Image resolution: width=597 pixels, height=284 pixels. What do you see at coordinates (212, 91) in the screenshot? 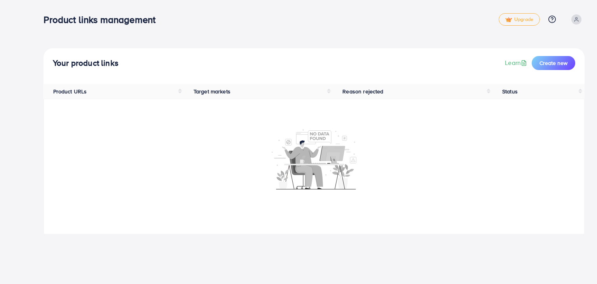
I see `span: Target markets` at bounding box center [212, 91].